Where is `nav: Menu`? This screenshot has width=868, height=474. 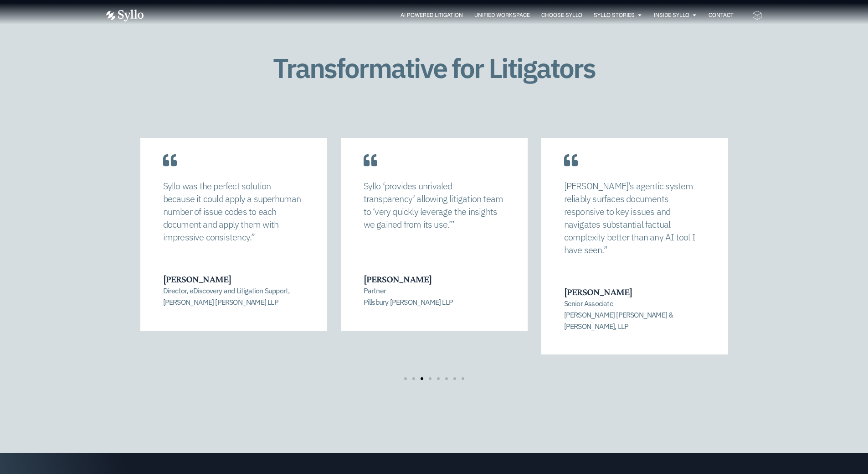
nav: Menu is located at coordinates (447, 15).